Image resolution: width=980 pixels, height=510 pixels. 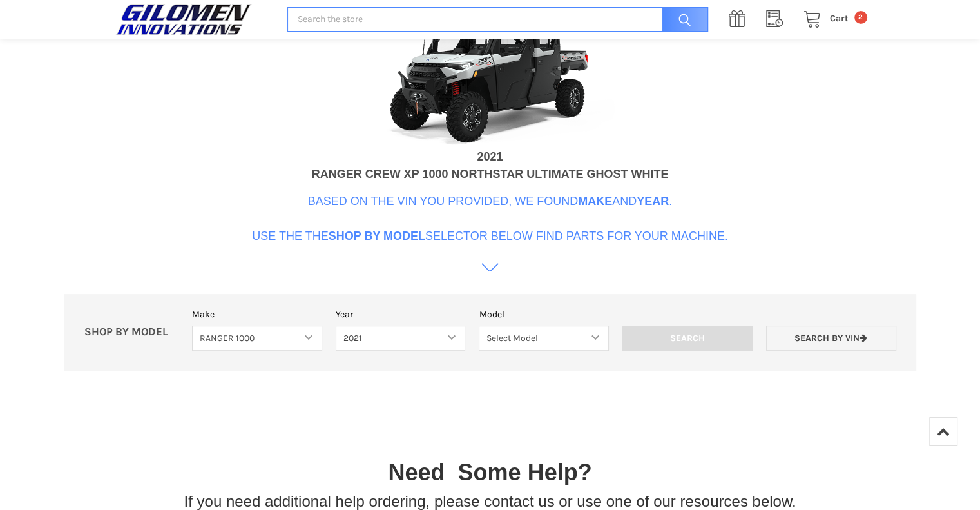 What do you see at coordinates (497, 19) in the screenshot?
I see `input: Search the store` at bounding box center [497, 19].